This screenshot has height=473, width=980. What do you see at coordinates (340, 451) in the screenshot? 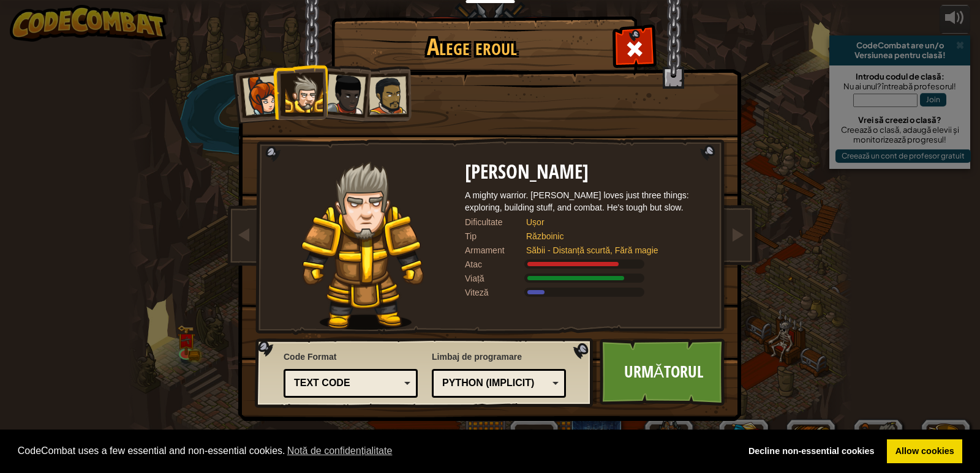
I see `a: learn more about cookies` at bounding box center [340, 451].